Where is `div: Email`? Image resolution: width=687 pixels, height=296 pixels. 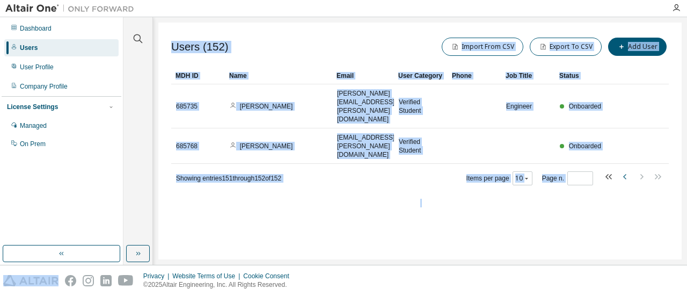
div: Email is located at coordinates (363, 76).